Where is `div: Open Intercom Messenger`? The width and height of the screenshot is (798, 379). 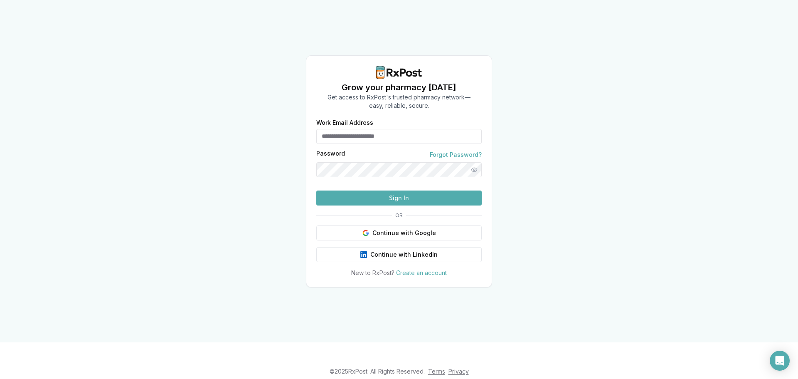
div: Open Intercom Messenger is located at coordinates (779, 360).